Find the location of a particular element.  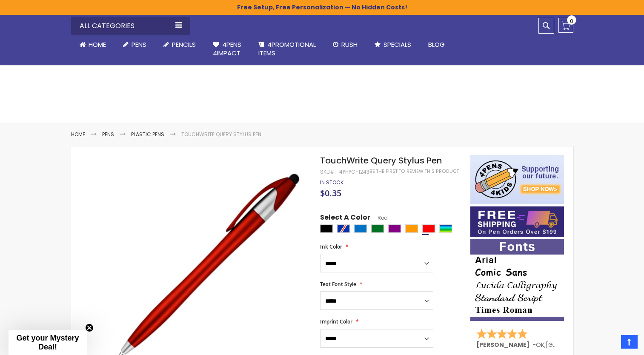

span: Pens is located at coordinates (139, 45).